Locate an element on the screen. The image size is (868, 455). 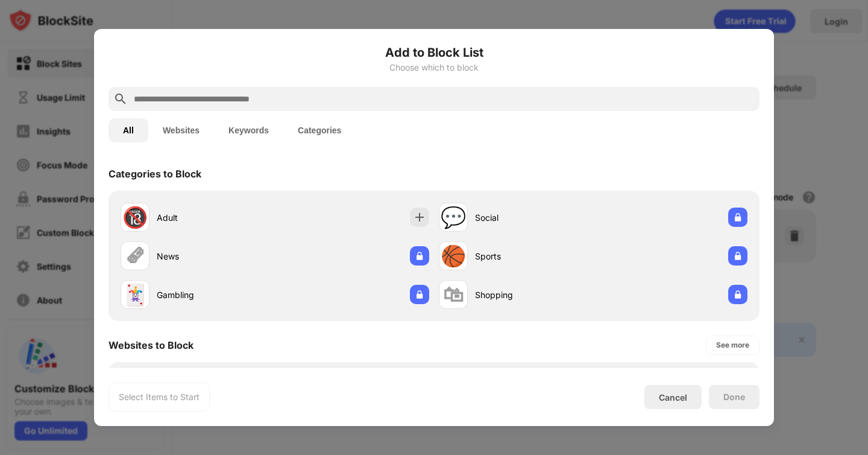
div: Sports is located at coordinates (534, 255).